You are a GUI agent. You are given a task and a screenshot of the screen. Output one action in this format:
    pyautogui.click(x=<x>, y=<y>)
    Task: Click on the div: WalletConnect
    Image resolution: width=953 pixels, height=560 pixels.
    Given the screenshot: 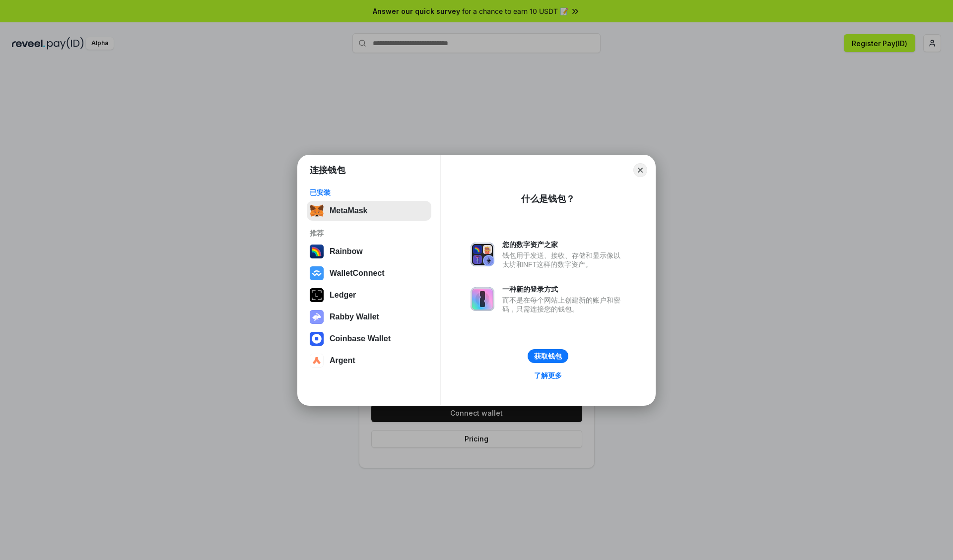 What is the action you would take?
    pyautogui.click(x=357, y=274)
    